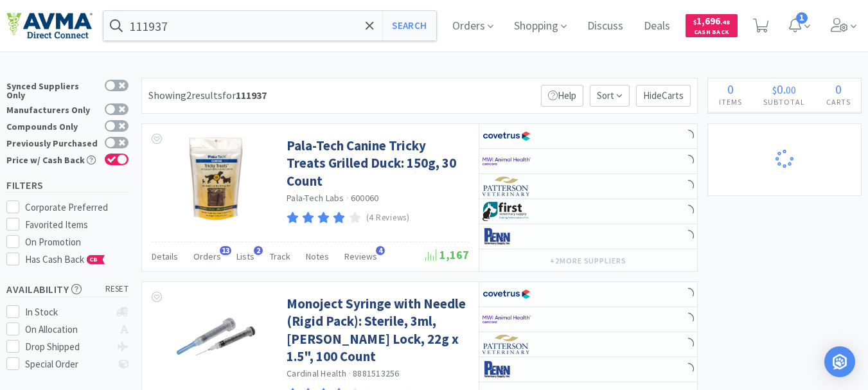 The width and height of the screenshot is (868, 390). Describe the element at coordinates (317, 257) in the screenshot. I see `span: Notes` at that location.